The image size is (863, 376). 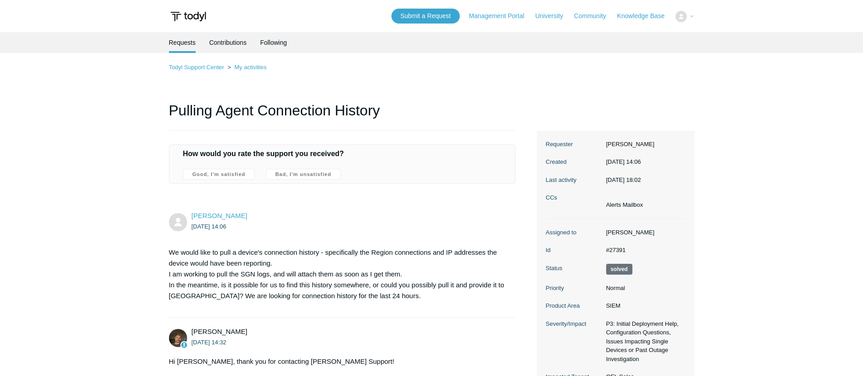 What do you see at coordinates (573, 288) in the screenshot?
I see `dt: Priority` at bounding box center [573, 288].